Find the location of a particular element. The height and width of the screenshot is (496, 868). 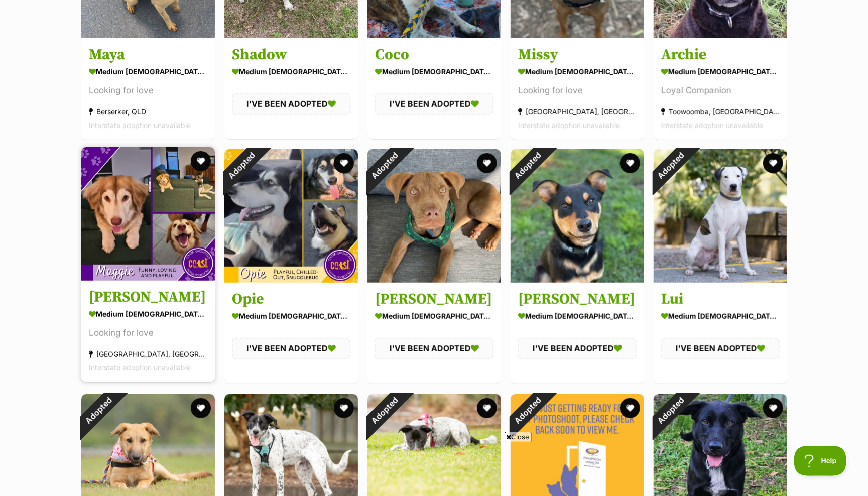

img: Maggie is located at coordinates (148, 214).